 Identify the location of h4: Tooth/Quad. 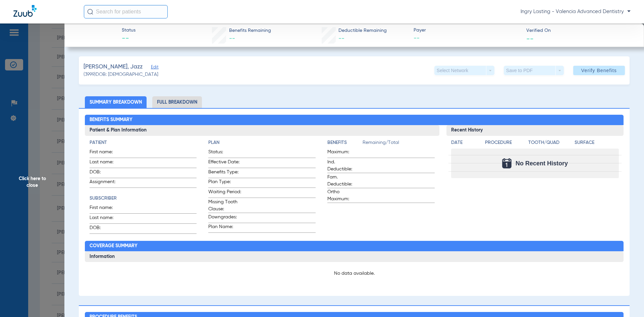
(550, 143).